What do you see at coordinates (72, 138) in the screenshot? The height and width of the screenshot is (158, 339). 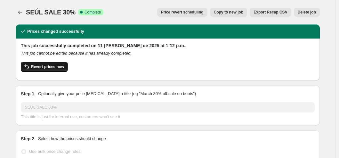 I see `p: Select how the prices should change` at bounding box center [72, 138].